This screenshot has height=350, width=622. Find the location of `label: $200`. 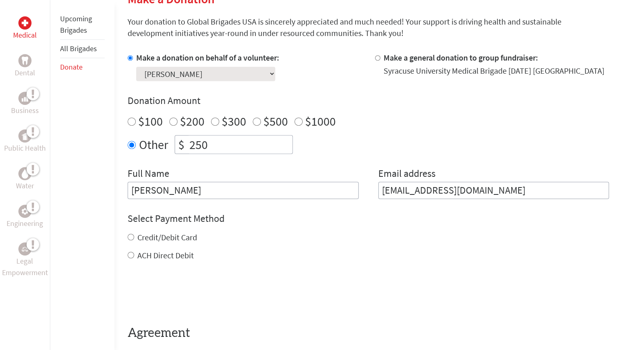

label: $200 is located at coordinates (192, 121).